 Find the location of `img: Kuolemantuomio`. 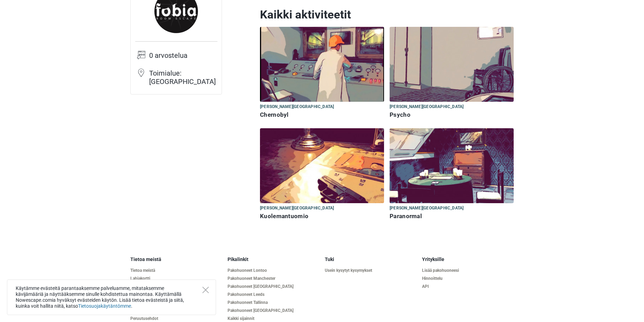

img: Kuolemantuomio is located at coordinates (322, 165).